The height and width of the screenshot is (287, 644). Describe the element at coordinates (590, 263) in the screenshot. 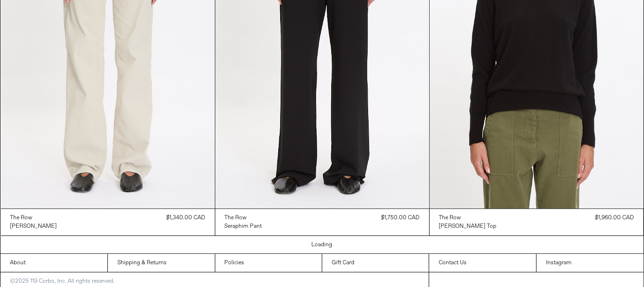

I see `a: Instagram` at that location.